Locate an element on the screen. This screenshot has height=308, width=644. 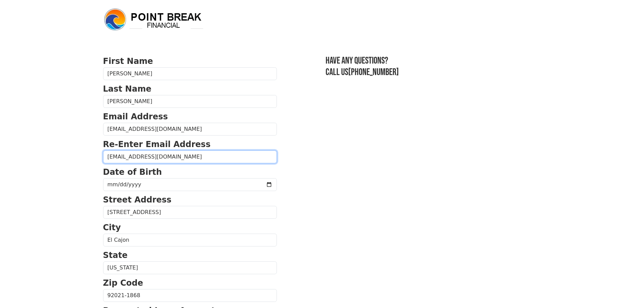
strong: Last Name is located at coordinates (127, 89).